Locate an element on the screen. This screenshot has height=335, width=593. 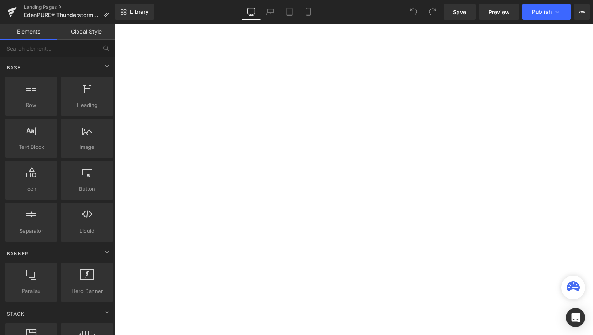
span: Parallax is located at coordinates (31, 291).